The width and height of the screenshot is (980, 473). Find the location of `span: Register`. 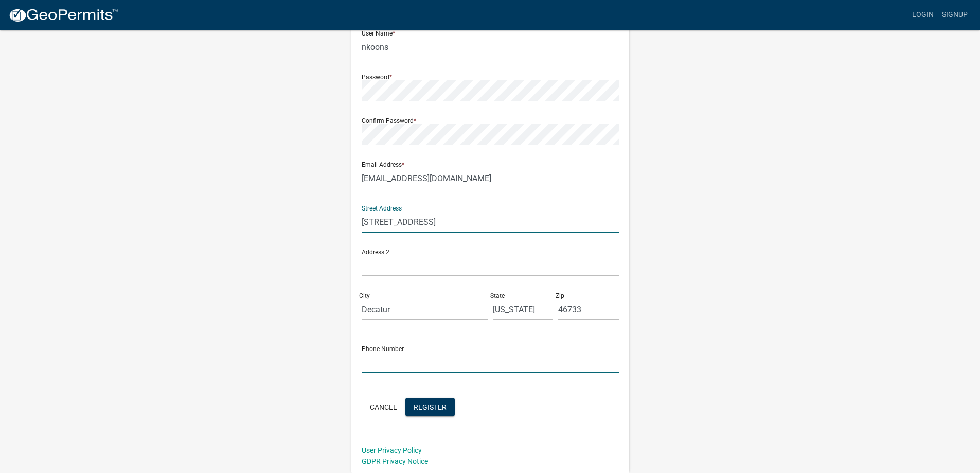

span: Register is located at coordinates (430, 406).